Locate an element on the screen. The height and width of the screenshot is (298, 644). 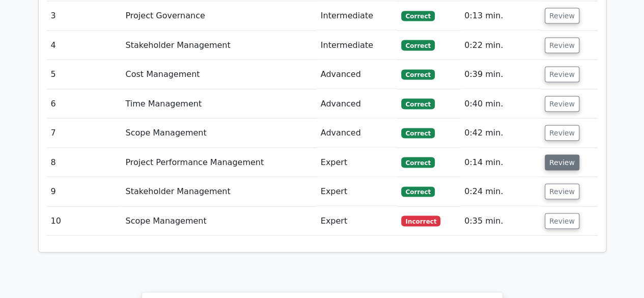
td: 0:39 min. is located at coordinates (500, 75).